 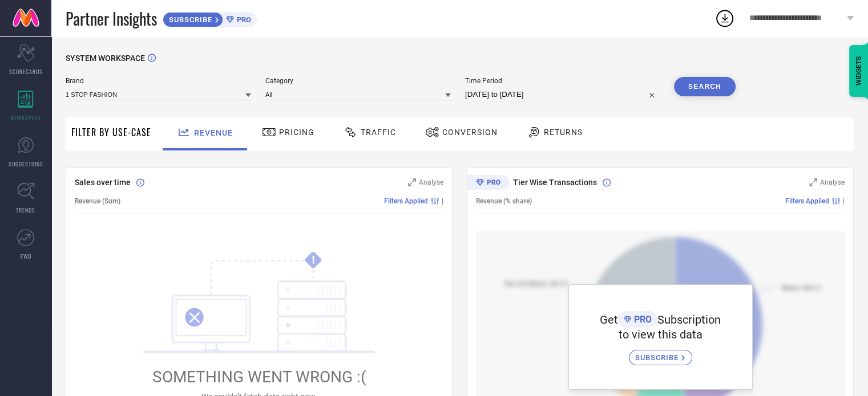 I want to click on a: SUBSCRIBE, so click(x=660, y=354).